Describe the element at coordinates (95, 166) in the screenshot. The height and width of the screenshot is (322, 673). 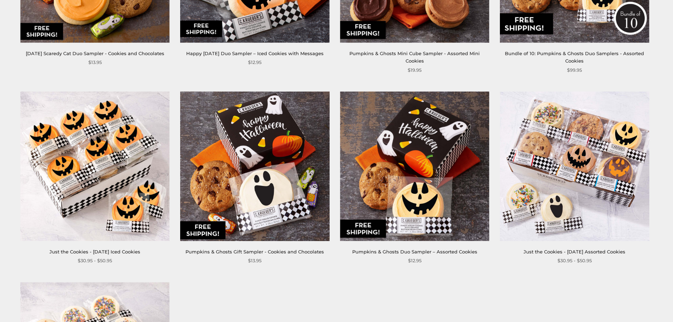
I see `img: Just the Cookies - Halloween Iced Cookies` at that location.